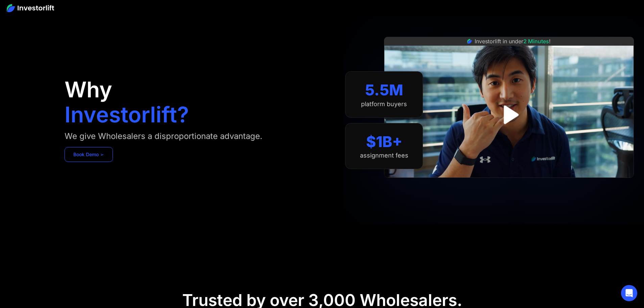  What do you see at coordinates (509, 115) in the screenshot?
I see `a: open lightbox` at bounding box center [509, 115].